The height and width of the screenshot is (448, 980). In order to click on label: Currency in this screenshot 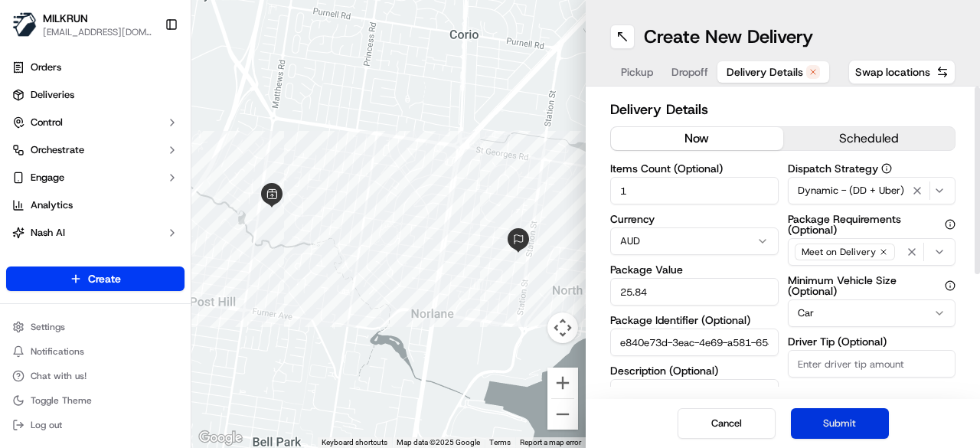, I will do `click(695, 219)`.